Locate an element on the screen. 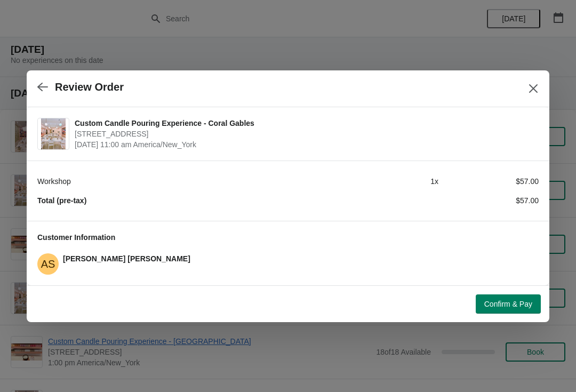 The width and height of the screenshot is (576, 392). strong: Total (pre-tax) is located at coordinates (62, 201).